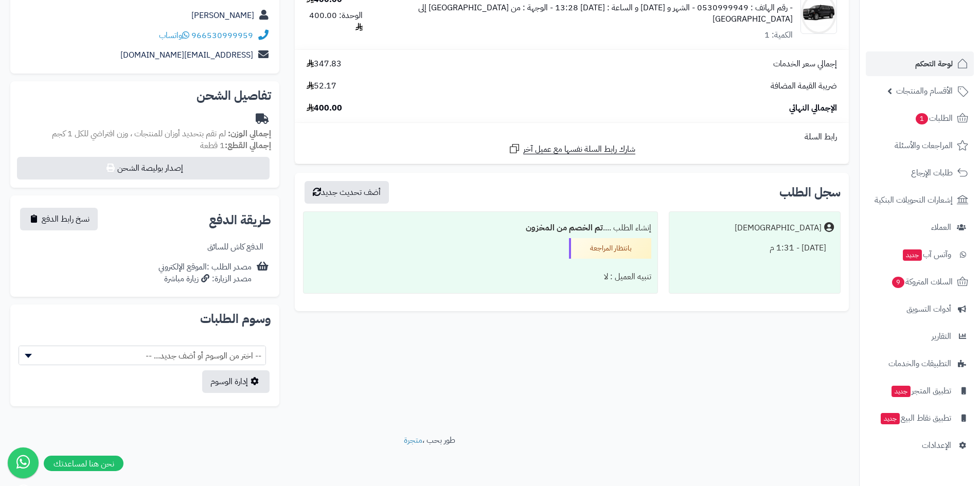 The height and width of the screenshot is (486, 980). I want to click on span: 52.17, so click(322, 86).